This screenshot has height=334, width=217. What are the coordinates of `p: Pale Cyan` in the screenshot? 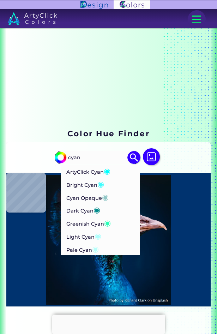 It's located at (83, 249).